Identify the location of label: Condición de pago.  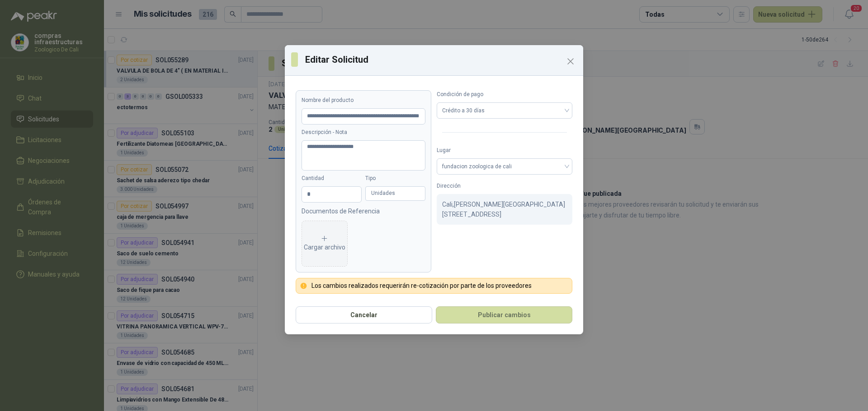
(505, 94).